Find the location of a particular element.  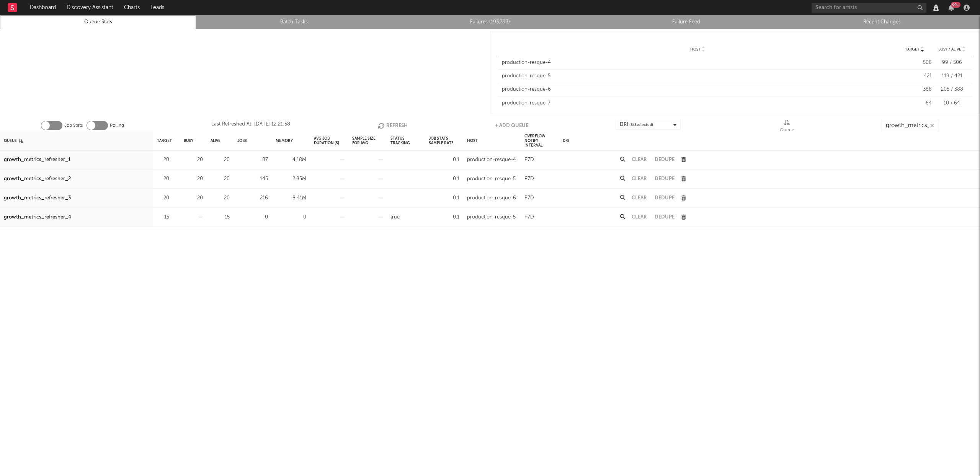

span: Busy / Alive is located at coordinates (950, 50).